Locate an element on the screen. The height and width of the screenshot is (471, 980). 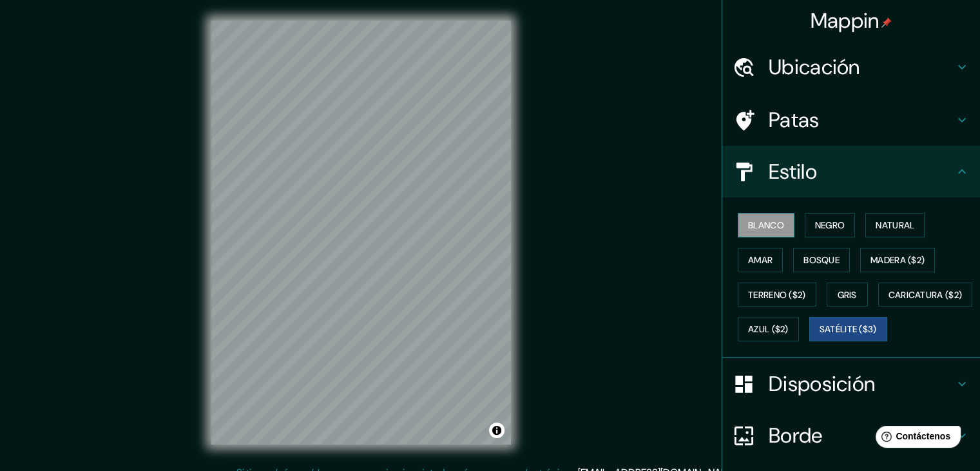
button: Amar is located at coordinates (760, 260).